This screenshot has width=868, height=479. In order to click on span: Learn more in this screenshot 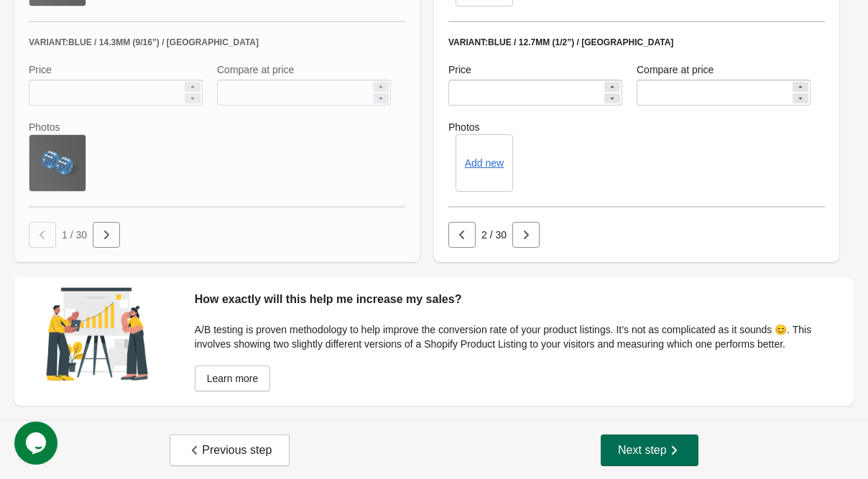, I will do `click(233, 379)`.